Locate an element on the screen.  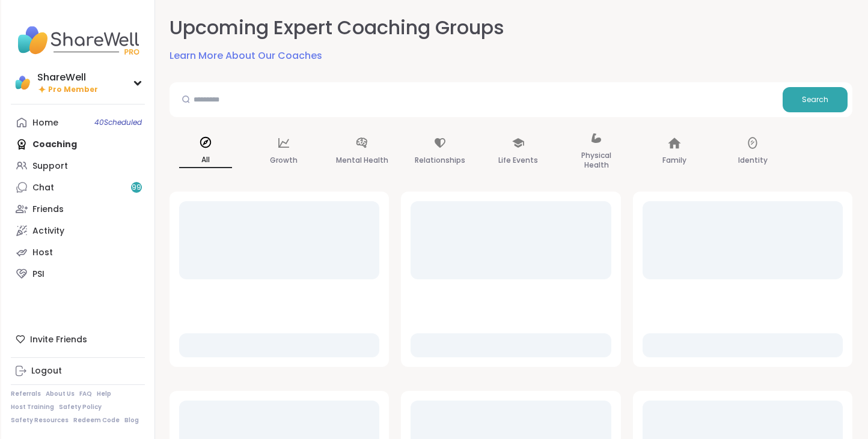
div: Activity is located at coordinates (48, 231).